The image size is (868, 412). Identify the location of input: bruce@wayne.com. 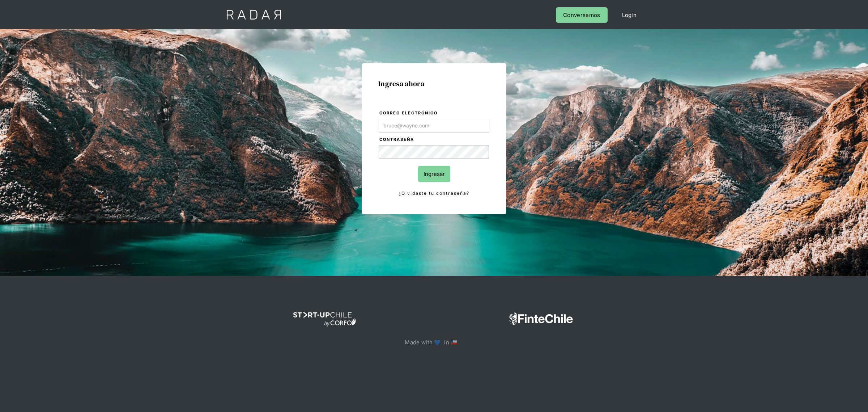
(434, 125).